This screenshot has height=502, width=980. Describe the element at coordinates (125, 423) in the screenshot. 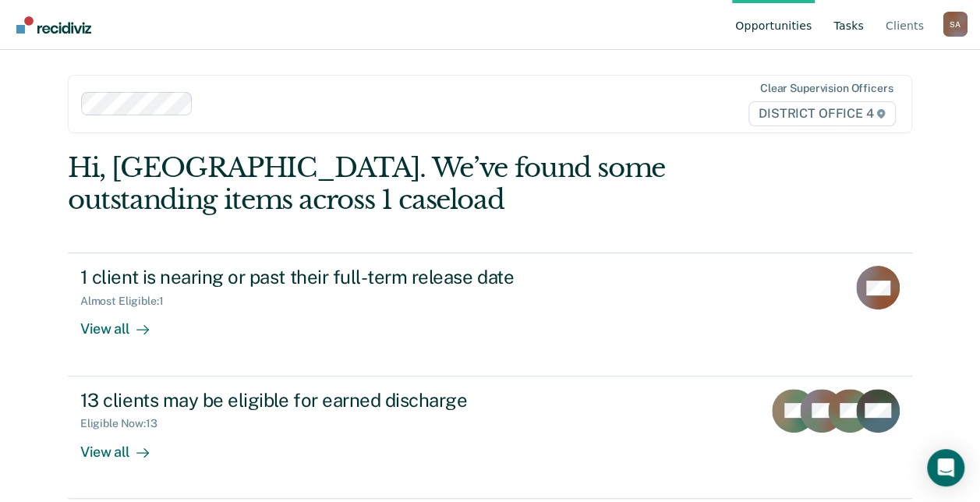

I see `div: Eligible Now : 13` at that location.